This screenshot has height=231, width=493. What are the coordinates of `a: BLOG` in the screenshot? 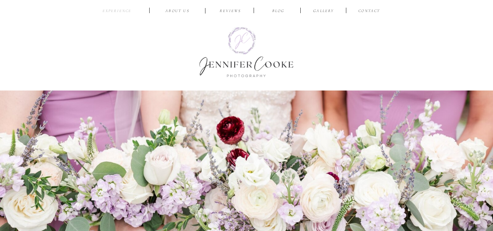 It's located at (278, 11).